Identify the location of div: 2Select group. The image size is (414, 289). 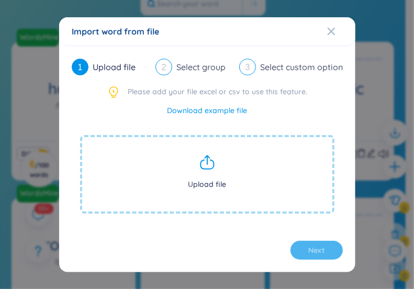
(193, 67).